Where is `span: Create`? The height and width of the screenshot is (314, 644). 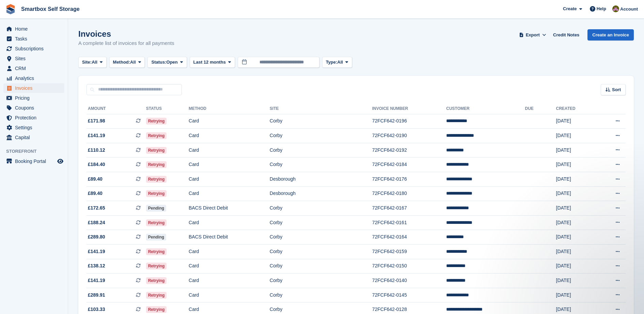
span: Create is located at coordinates (569, 9).